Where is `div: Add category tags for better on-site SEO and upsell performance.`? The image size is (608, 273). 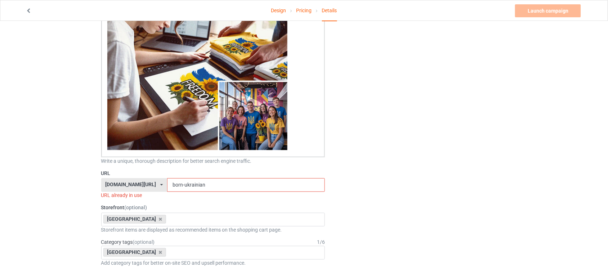
div: Add category tags for better on-site SEO and upsell performance. is located at coordinates (213, 263).